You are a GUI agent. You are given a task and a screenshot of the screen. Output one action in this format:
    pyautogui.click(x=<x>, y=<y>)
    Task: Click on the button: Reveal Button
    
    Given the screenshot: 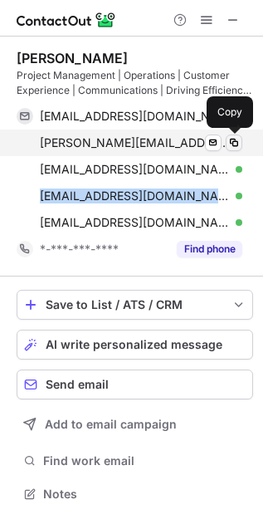 What is the action you would take?
    pyautogui.click(x=209, y=249)
    